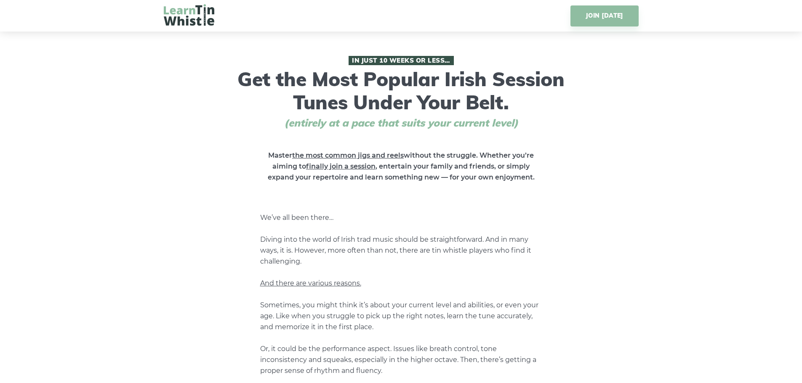 The width and height of the screenshot is (802, 383). I want to click on span: In Just 10 Weeks or Less…, so click(401, 61).